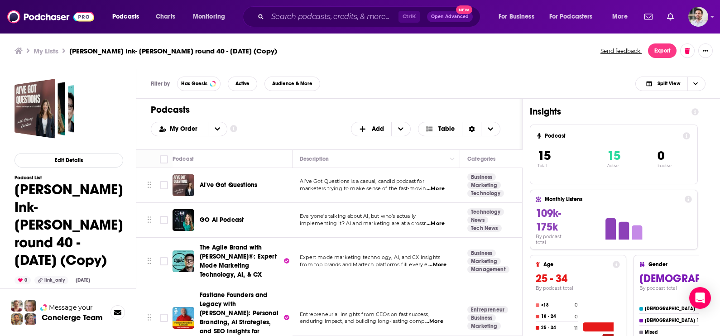 The height and width of the screenshot is (336, 720). I want to click on div: Open Intercom Messenger, so click(700, 298).